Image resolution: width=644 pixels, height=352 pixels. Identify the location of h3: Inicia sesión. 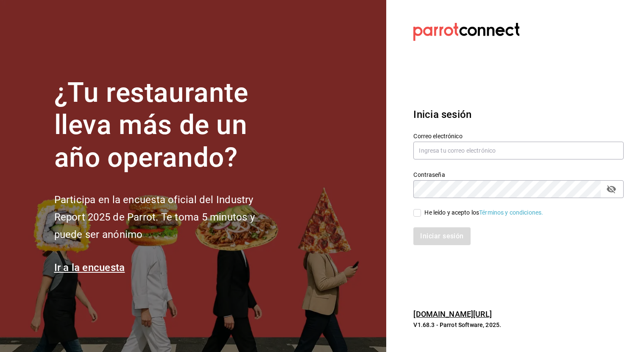
(518, 114).